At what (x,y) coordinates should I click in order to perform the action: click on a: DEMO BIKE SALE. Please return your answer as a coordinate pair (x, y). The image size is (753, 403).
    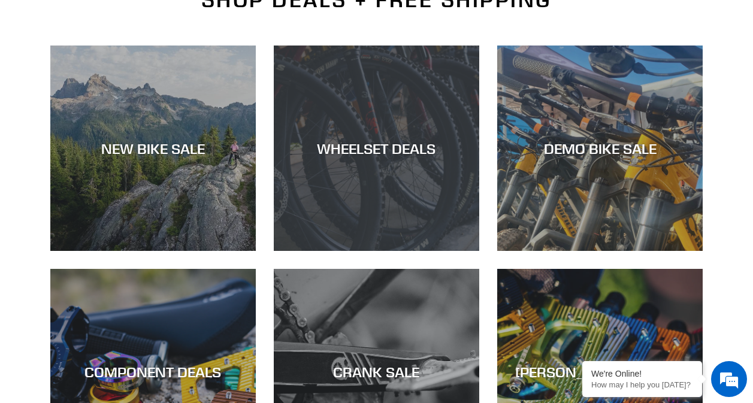
    Looking at the image, I should click on (600, 148).